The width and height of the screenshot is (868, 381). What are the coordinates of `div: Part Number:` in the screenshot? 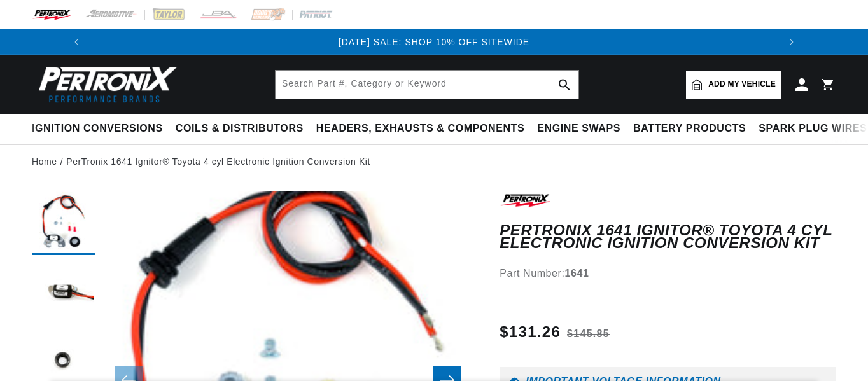 It's located at (668, 274).